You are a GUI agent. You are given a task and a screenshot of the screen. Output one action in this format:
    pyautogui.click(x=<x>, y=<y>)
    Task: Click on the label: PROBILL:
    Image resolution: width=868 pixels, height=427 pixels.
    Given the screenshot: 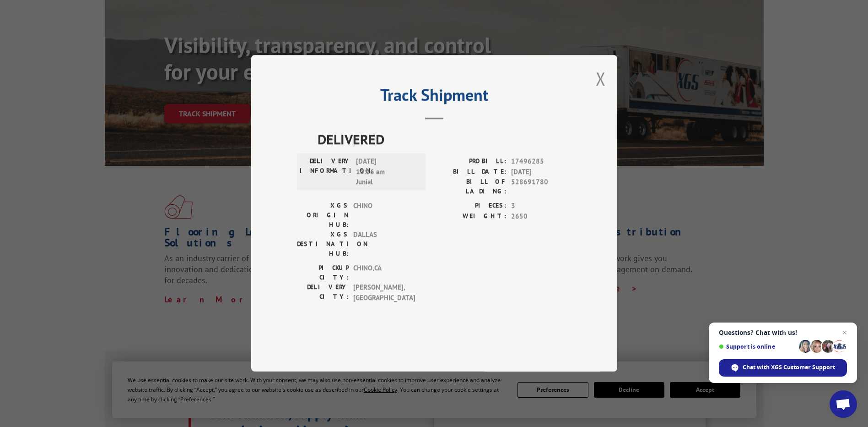 What is the action you would take?
    pyautogui.click(x=470, y=162)
    